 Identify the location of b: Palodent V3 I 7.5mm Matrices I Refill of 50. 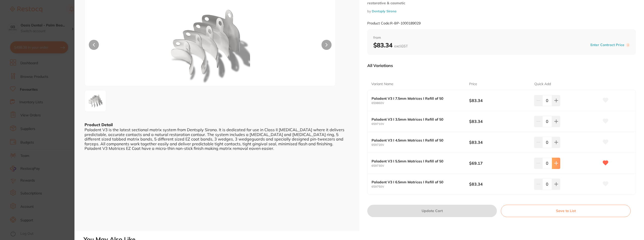
(416, 98).